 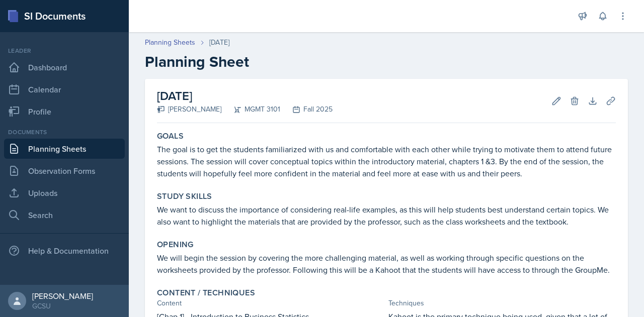 I want to click on div: Leader, so click(x=64, y=51).